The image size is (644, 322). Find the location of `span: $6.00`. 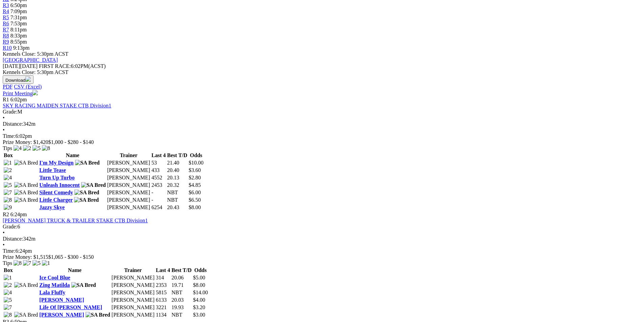

span: $6.00 is located at coordinates (195, 192).